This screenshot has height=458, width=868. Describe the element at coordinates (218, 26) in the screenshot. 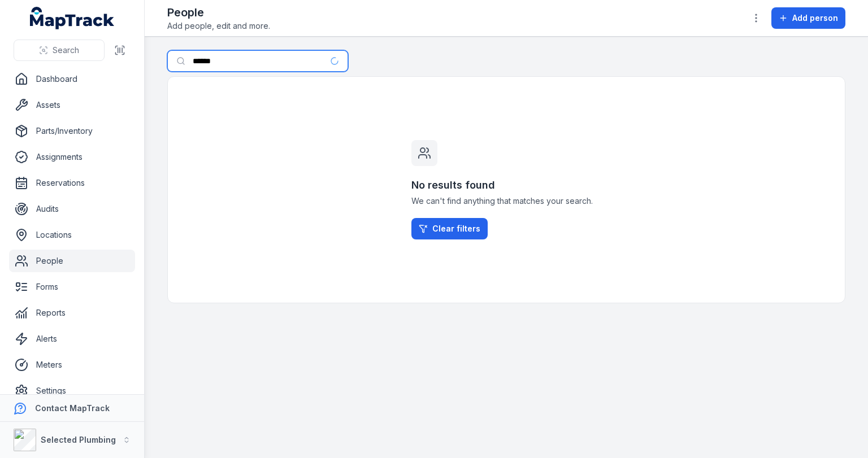

I see `span: Add people, edit and more.` at that location.